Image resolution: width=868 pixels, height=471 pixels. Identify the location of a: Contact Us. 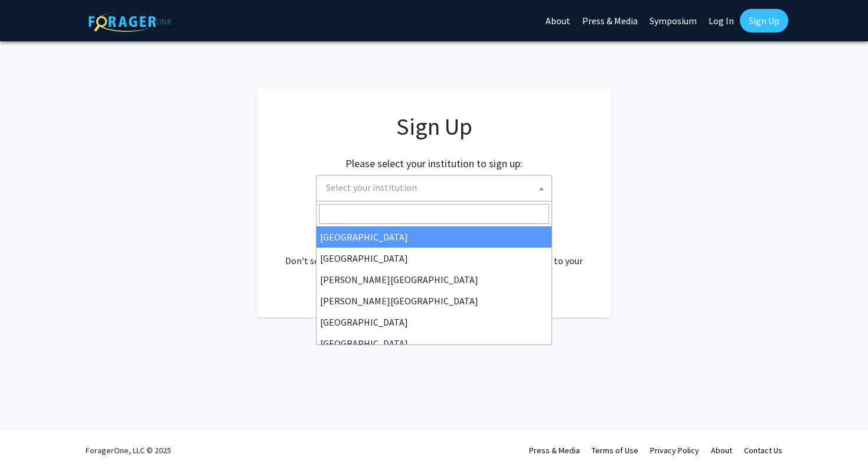
(763, 450).